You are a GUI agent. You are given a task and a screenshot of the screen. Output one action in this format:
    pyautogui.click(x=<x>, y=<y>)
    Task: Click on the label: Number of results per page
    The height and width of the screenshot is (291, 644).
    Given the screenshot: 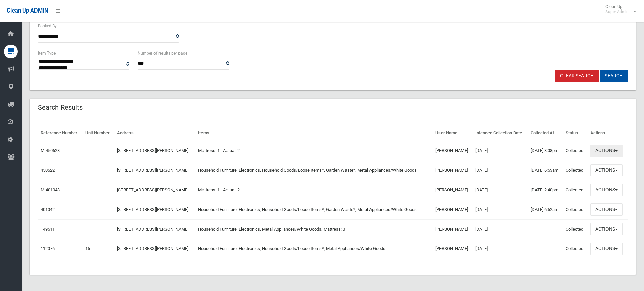 What is the action you would take?
    pyautogui.click(x=162, y=54)
    